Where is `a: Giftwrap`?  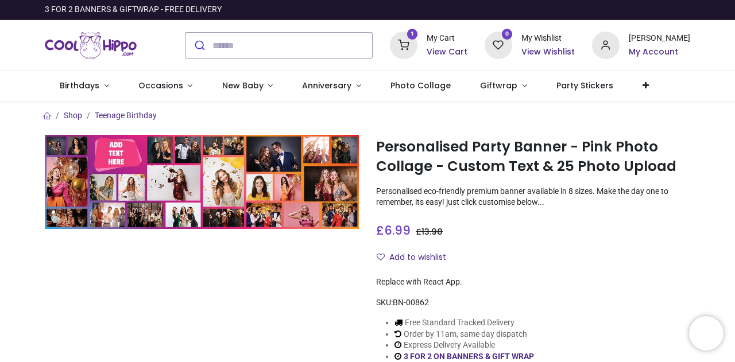 a: Giftwrap is located at coordinates (503, 86).